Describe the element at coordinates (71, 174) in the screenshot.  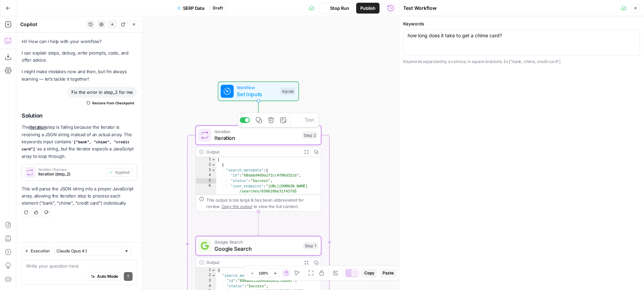
I see `span: Iteration (step_2)` at that location.